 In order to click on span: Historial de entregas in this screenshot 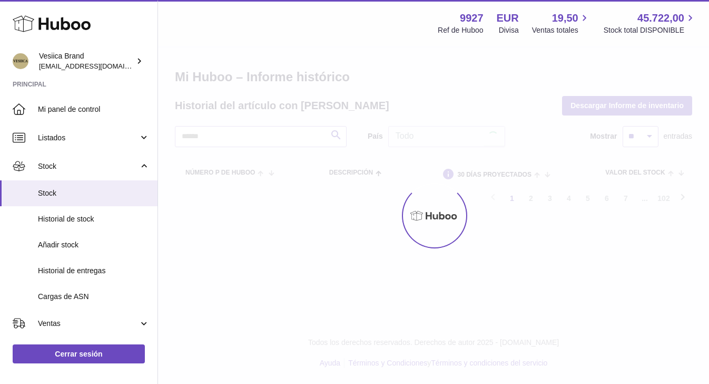, I will do `click(94, 270)`.